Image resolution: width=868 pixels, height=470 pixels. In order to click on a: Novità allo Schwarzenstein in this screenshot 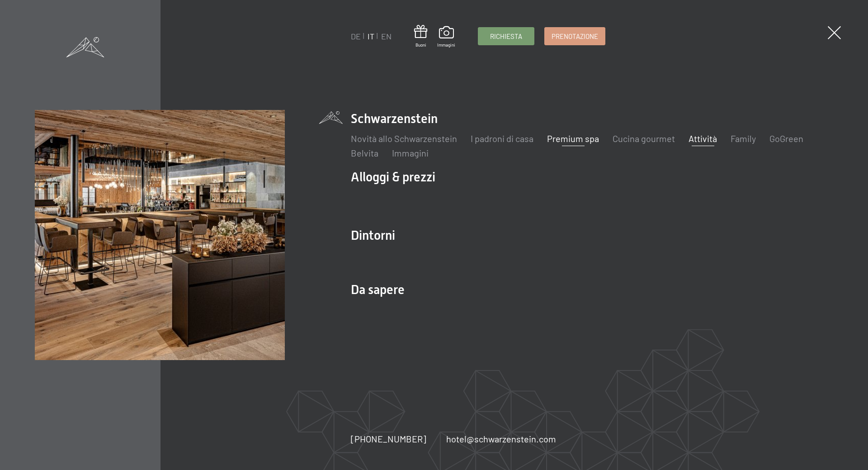, I will do `click(403, 138)`.